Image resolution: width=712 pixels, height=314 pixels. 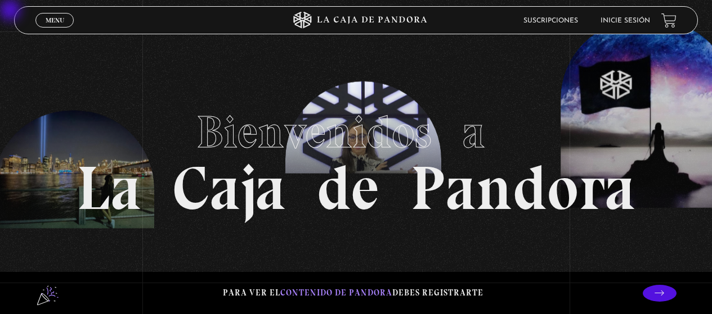 I want to click on span: Bienvenidos a, so click(x=356, y=132).